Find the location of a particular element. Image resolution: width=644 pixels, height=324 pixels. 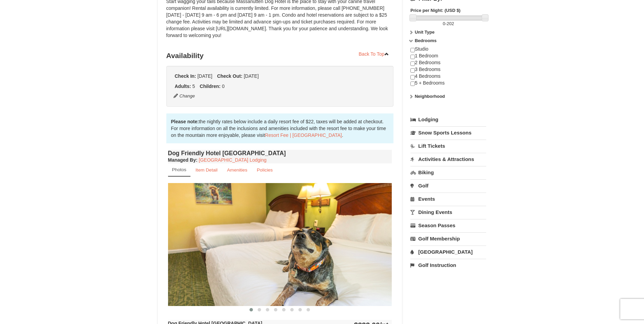

a: Dining Events is located at coordinates (448, 212).